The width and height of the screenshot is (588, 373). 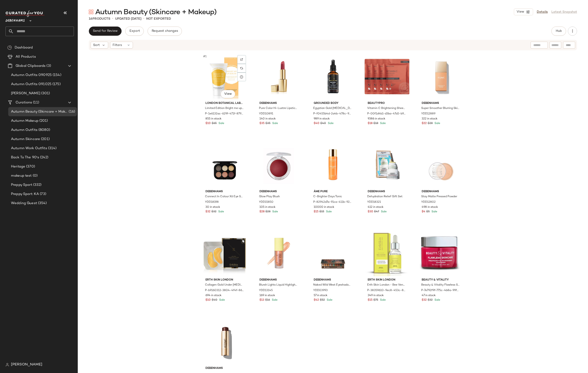 I want to click on img: m719284894389_white_xl, so click(x=387, y=253).